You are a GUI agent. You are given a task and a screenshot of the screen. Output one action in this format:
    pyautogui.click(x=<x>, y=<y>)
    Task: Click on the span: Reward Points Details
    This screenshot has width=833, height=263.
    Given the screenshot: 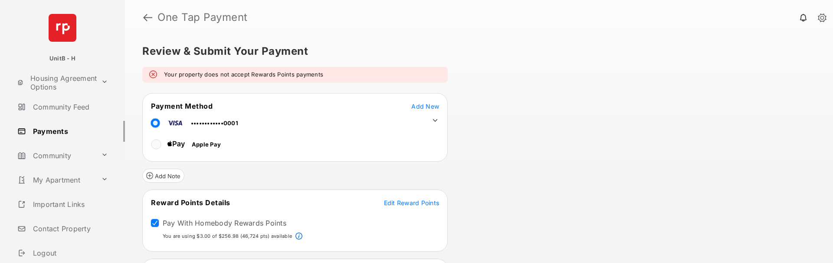 What is the action you would take?
    pyautogui.click(x=191, y=202)
    